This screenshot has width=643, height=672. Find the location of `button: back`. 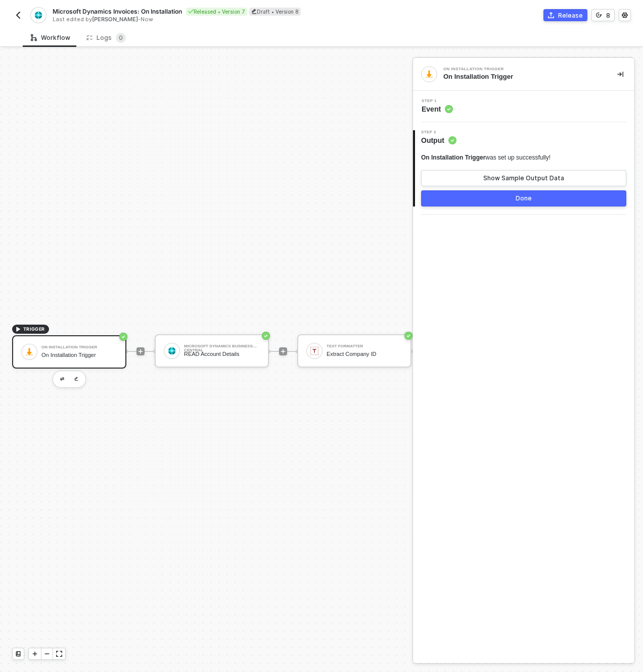

button: back is located at coordinates (19, 15).